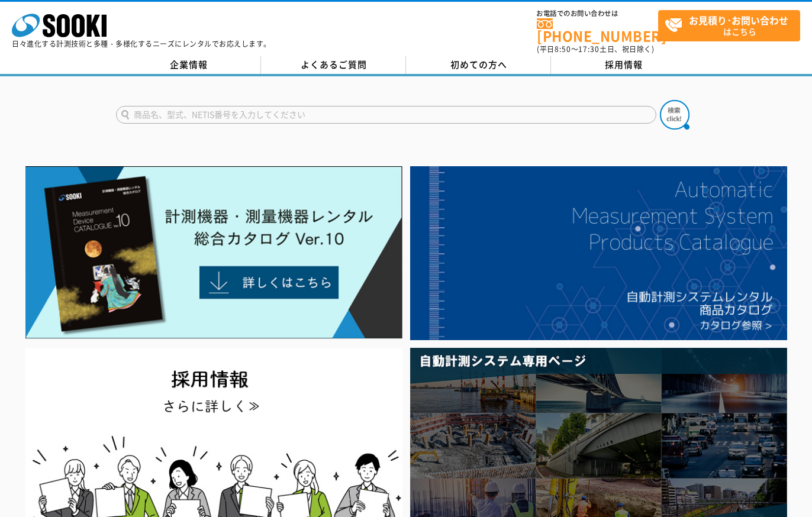 This screenshot has height=517, width=812. Describe the element at coordinates (333, 65) in the screenshot. I see `a: よくあるご質問` at that location.